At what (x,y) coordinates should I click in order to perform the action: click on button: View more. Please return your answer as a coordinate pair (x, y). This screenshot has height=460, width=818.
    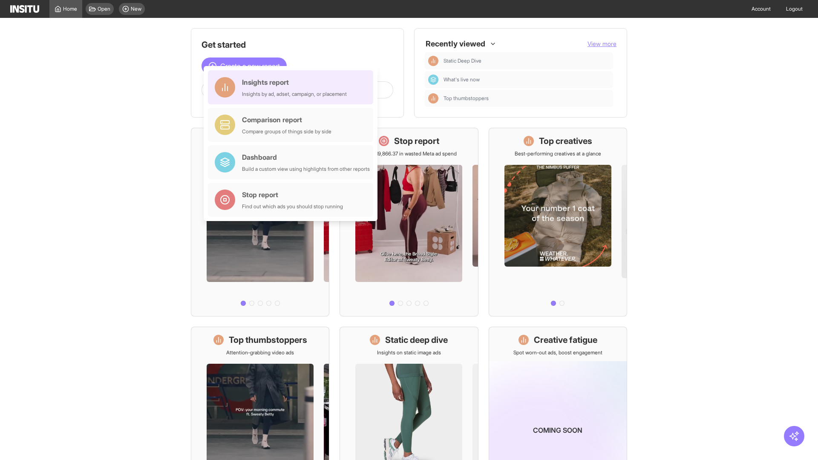
    Looking at the image, I should click on (602, 44).